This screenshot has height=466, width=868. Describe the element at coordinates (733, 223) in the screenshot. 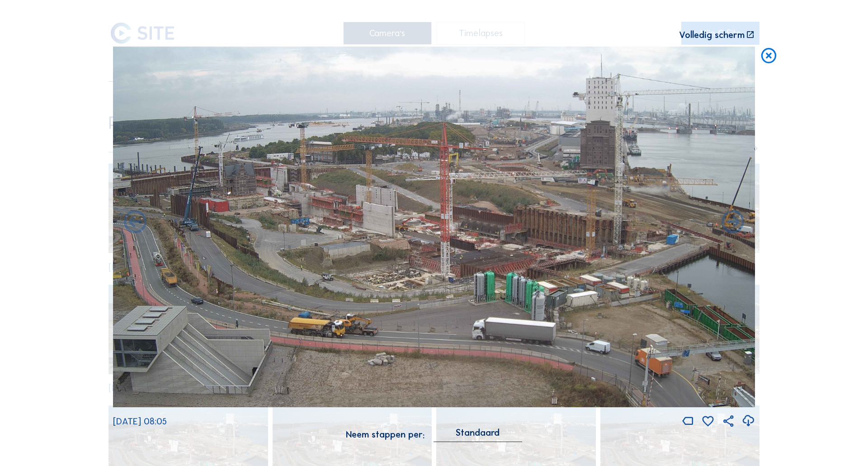

I see `i: Back` at that location.